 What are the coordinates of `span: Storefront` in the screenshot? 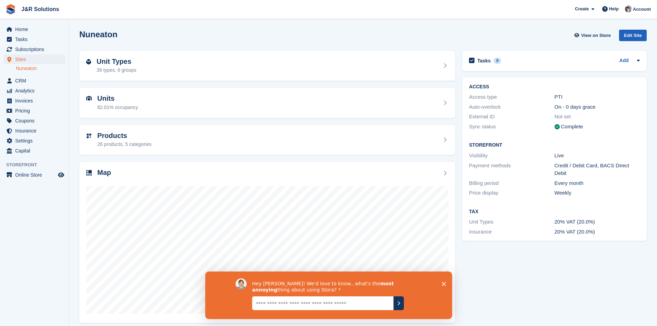 It's located at (37, 165).